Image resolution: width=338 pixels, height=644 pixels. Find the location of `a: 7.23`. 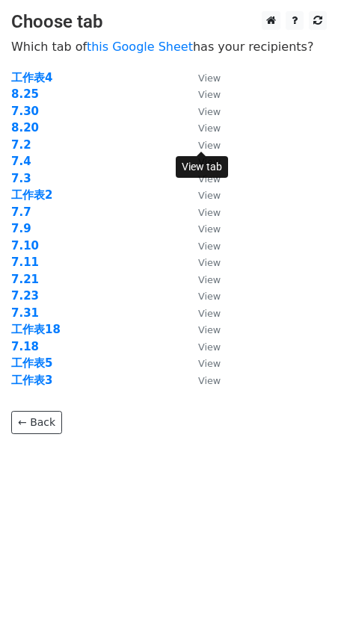

a: 7.23 is located at coordinates (24, 296).